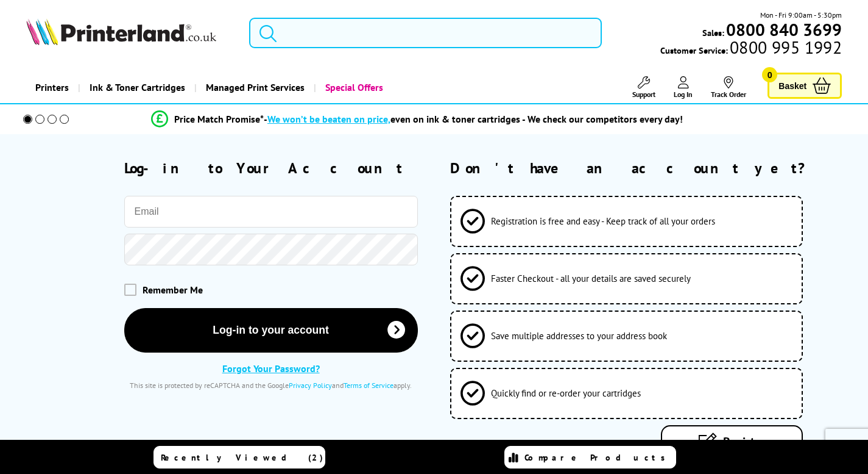  Describe the element at coordinates (729, 87) in the screenshot. I see `a: Track Order` at that location.